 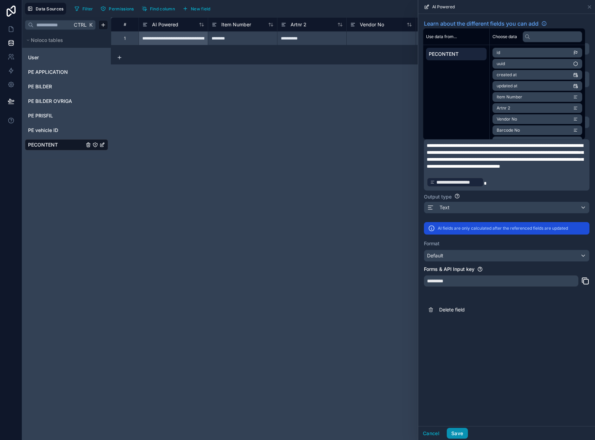 What do you see at coordinates (56, 101) in the screenshot?
I see `a: PE BILDER OVRIGA` at bounding box center [56, 101].